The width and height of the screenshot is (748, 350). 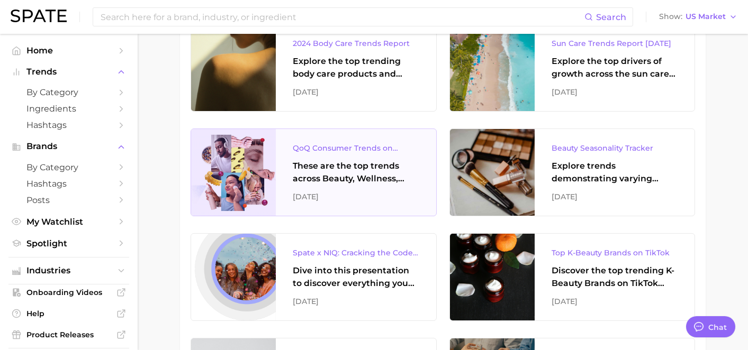 What do you see at coordinates (342, 17) in the screenshot?
I see `input: Search here for a brand, industry, or ingredient` at bounding box center [342, 17].